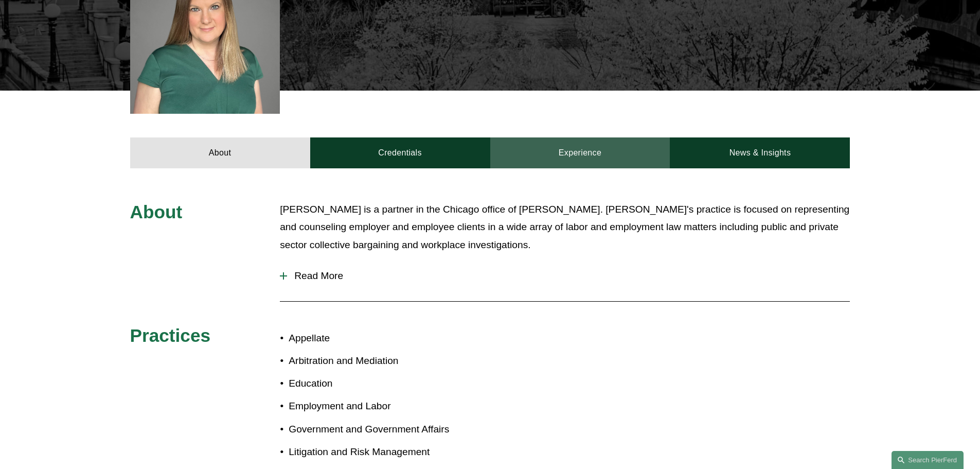 The width and height of the screenshot is (980, 469). Describe the element at coordinates (389, 452) in the screenshot. I see `p: Litigation and Risk Management` at that location.